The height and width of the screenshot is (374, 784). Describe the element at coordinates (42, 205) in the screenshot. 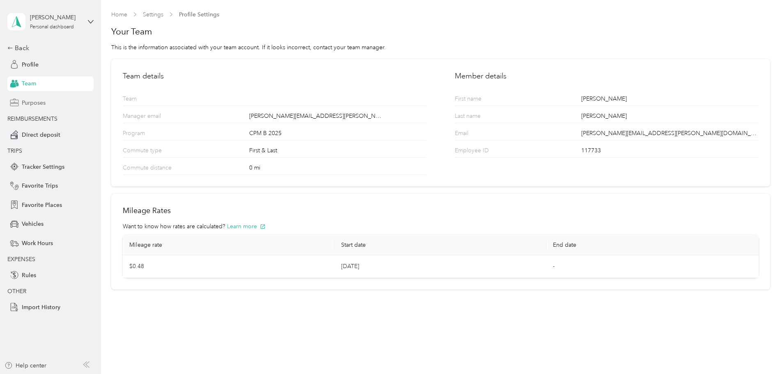

I see `span: Favorite Places` at that location.